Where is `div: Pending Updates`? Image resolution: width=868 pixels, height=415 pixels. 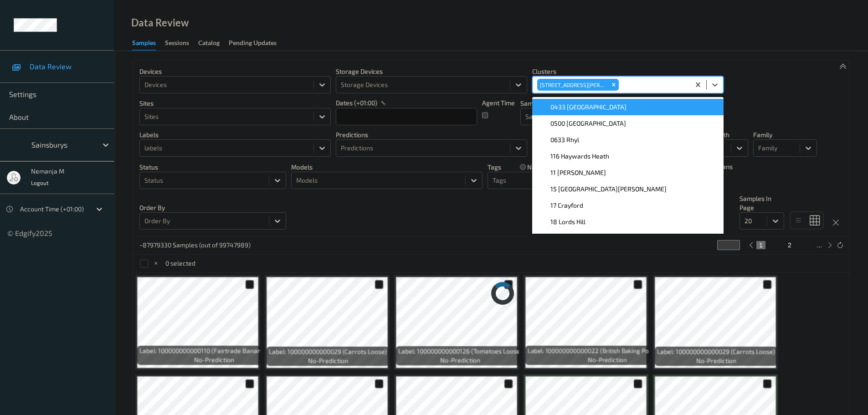
div: Pending Updates is located at coordinates (253, 44).